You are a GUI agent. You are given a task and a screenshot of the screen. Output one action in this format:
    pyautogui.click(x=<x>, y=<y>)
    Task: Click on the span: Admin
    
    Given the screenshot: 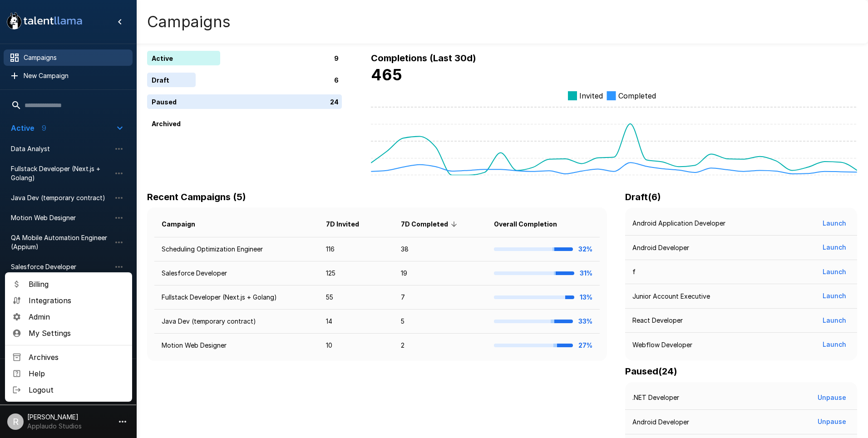 What is the action you would take?
    pyautogui.click(x=76, y=317)
    